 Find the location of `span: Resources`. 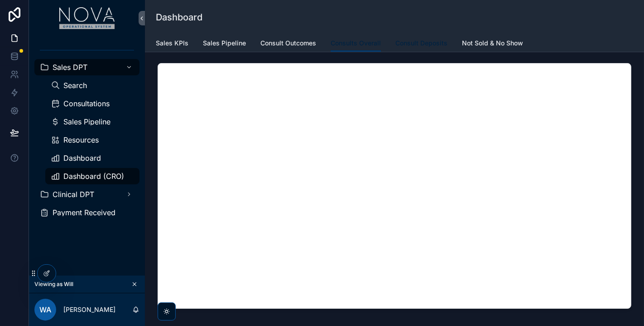

span: Resources is located at coordinates (81, 140).